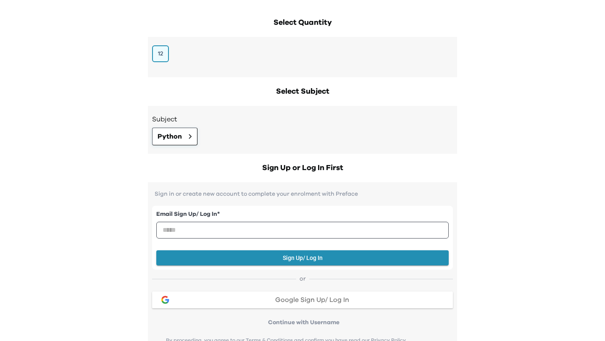 The height and width of the screenshot is (341, 605). Describe the element at coordinates (170, 137) in the screenshot. I see `span: Python` at that location.